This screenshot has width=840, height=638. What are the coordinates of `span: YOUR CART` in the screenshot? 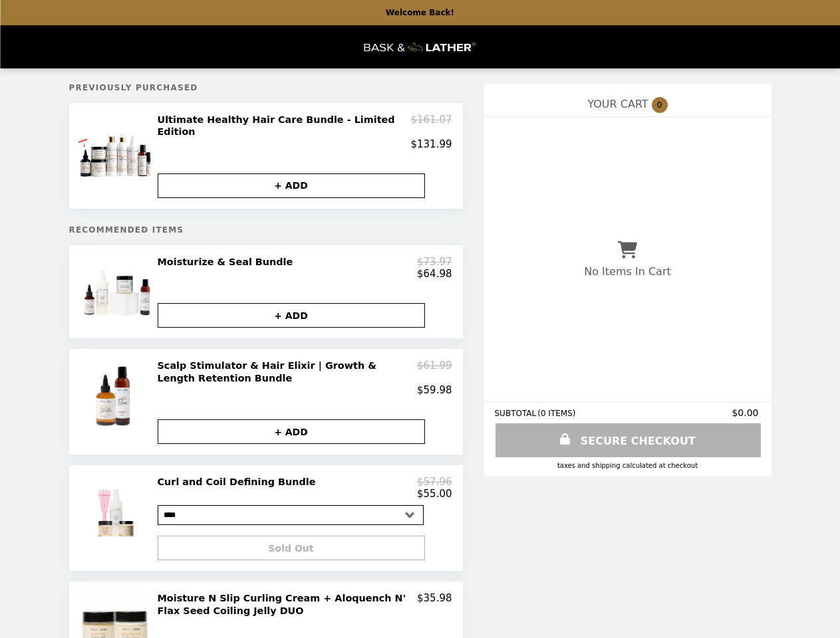 It's located at (617, 104).